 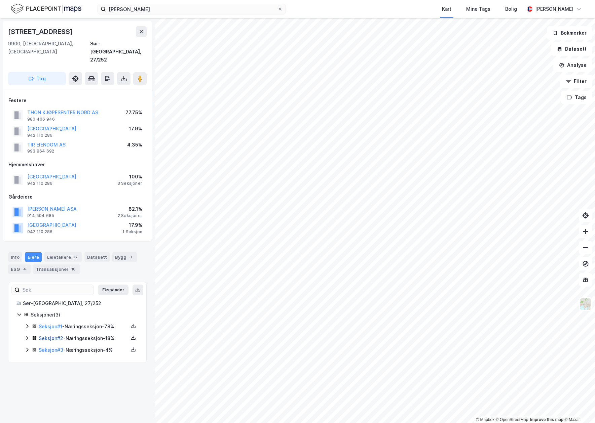 I want to click on div: Gårdeiere, so click(x=77, y=197).